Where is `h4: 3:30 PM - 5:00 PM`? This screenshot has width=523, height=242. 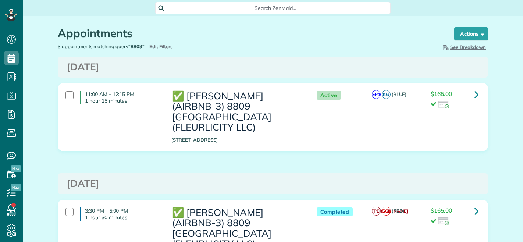
h4: 3:30 PM - 5:00 PM is located at coordinates (120, 214).